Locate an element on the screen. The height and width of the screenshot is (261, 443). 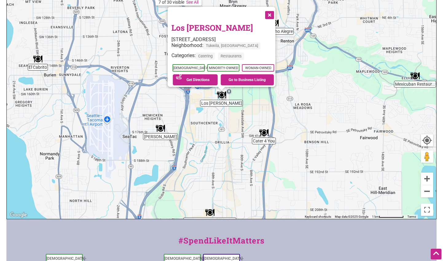
div: Los Bigotes de Villa is located at coordinates (221, 95).